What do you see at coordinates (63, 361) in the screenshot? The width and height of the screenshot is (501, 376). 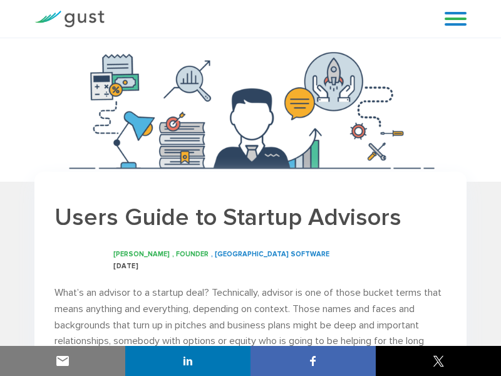 I see `img: email sharing button` at bounding box center [63, 361].